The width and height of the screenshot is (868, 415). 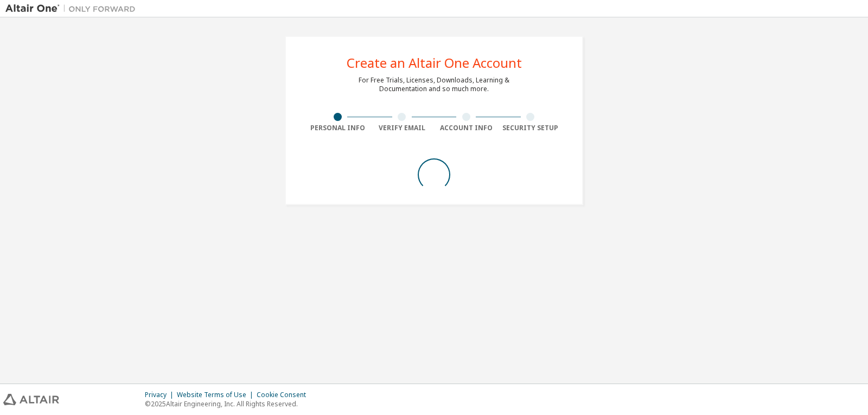 I want to click on div: For Free Trials, Licenses, Downloads, Learning & Documentation and so much more., so click(x=434, y=85).